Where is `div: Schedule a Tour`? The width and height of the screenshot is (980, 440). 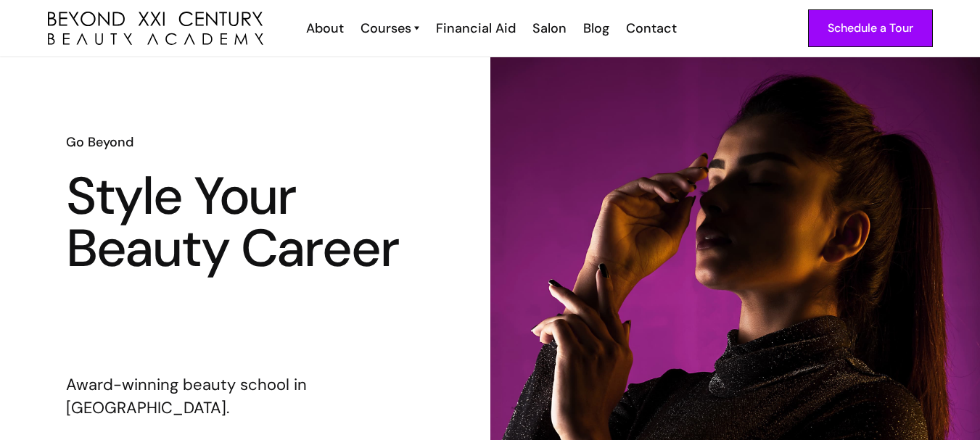 div: Schedule a Tour is located at coordinates (870, 28).